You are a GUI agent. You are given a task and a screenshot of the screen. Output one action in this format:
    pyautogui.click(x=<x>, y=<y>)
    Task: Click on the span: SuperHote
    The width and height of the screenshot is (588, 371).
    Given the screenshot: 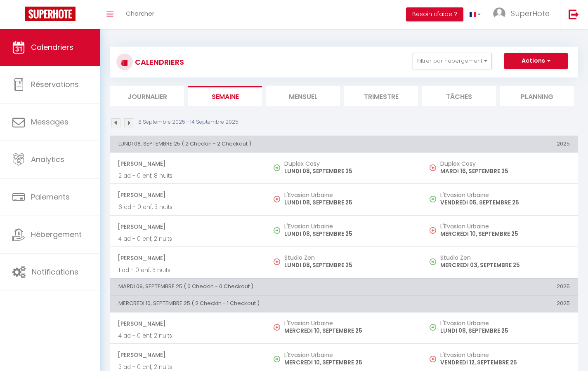 What is the action you would take?
    pyautogui.click(x=530, y=13)
    